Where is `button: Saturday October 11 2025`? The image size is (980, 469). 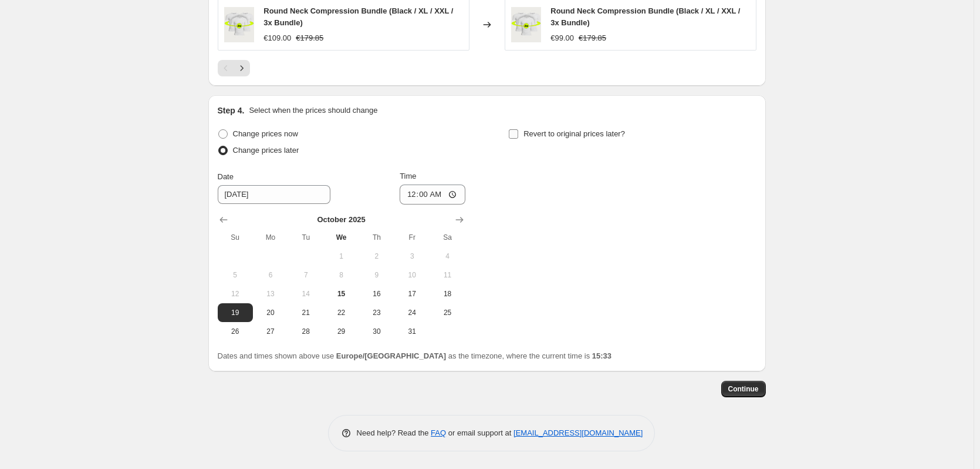
button: Saturday October 11 2025 is located at coordinates (447, 275).